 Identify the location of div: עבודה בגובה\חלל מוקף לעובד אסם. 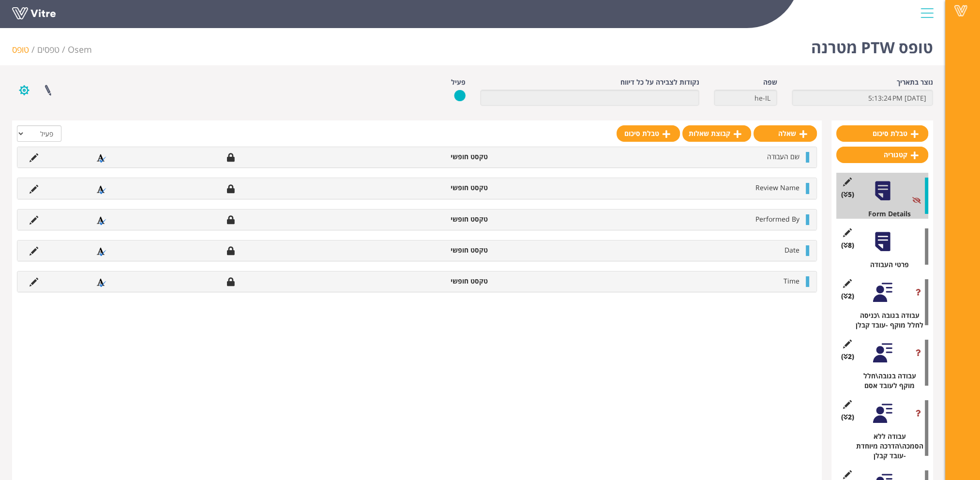
(886, 381).